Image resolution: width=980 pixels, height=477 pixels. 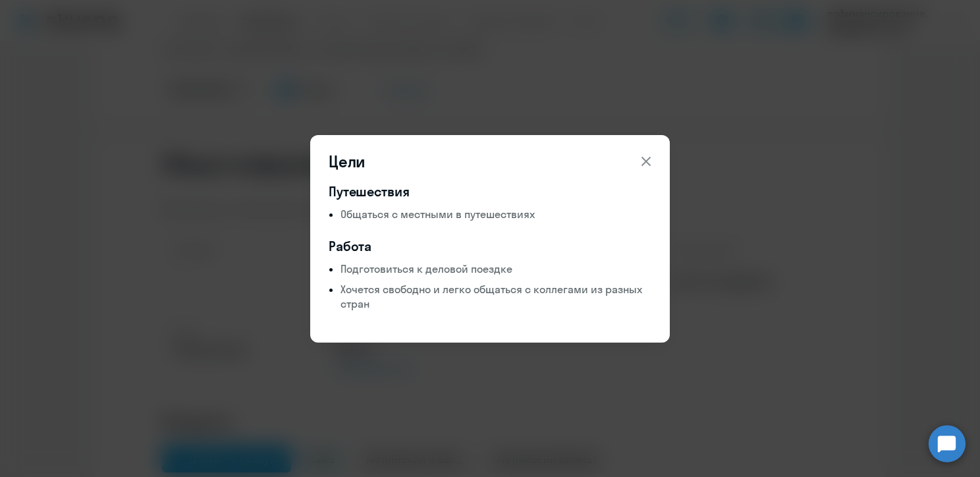 What do you see at coordinates (490, 161) in the screenshot?
I see `header: Цели` at bounding box center [490, 161].